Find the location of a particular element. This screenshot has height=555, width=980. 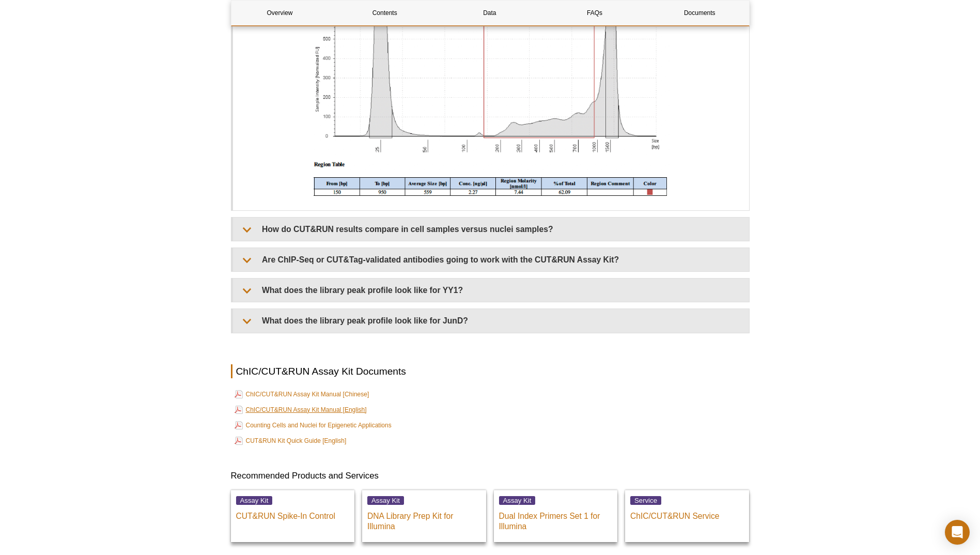

a: Assay Kit CUT&RUN Spike-In Control is located at coordinates (292, 515).